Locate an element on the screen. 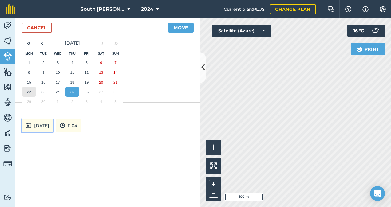  abbr: 27 September 2025 is located at coordinates (101, 92).